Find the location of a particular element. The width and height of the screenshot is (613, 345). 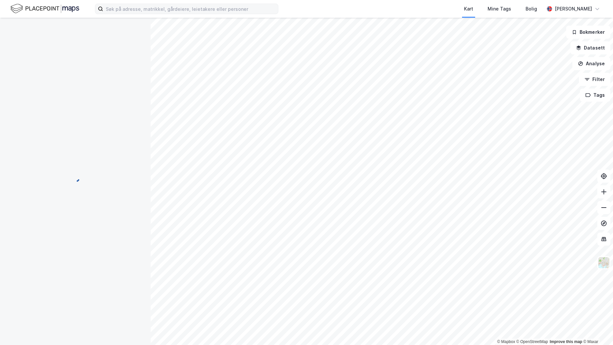

button: Filter is located at coordinates (595, 79).